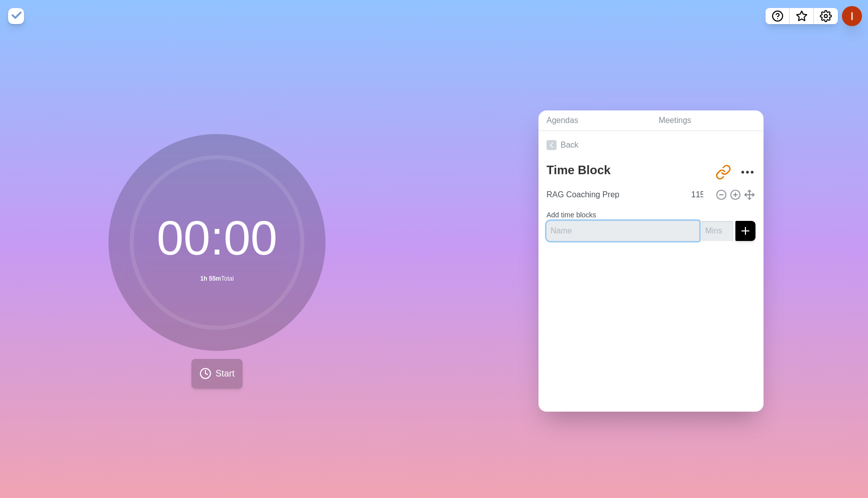 Image resolution: width=868 pixels, height=498 pixels. What do you see at coordinates (723, 173) in the screenshot?
I see `button: Share link` at bounding box center [723, 173].